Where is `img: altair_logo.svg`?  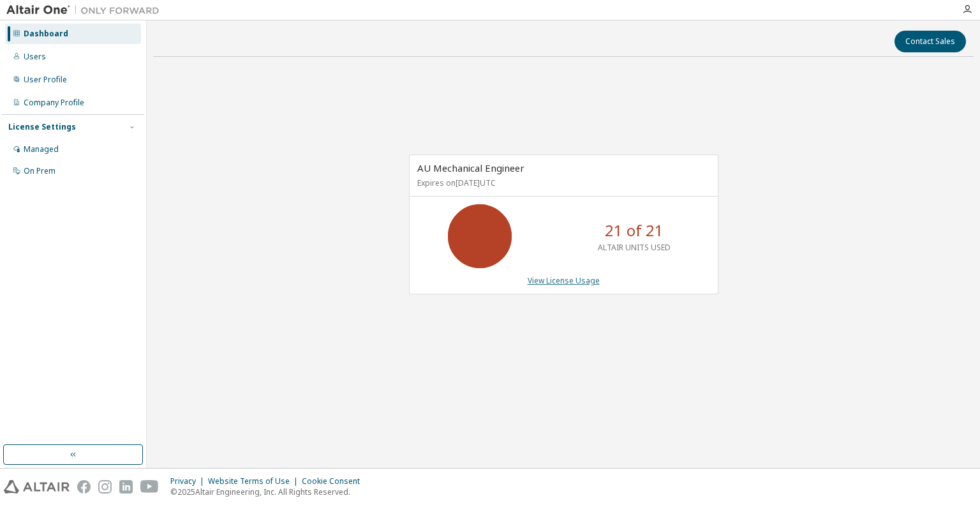 img: altair_logo.svg is located at coordinates (36, 487).